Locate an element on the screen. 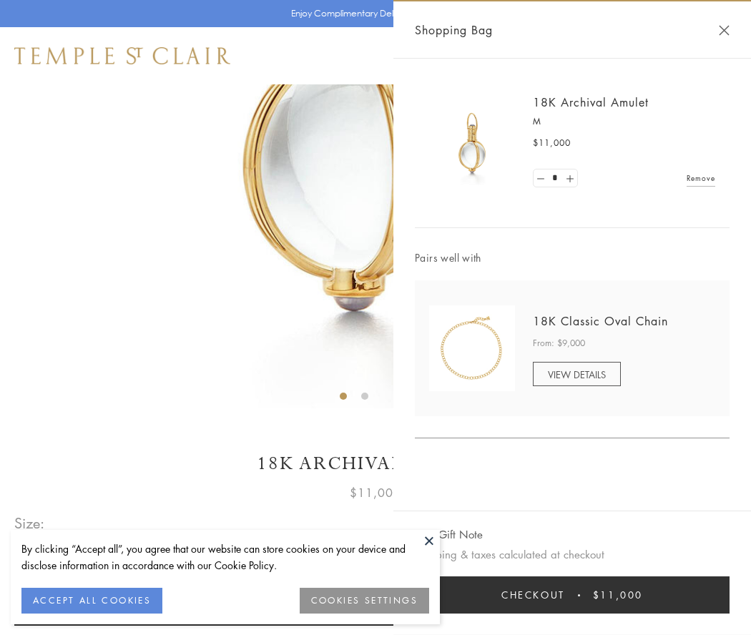  span: VIEW DETAILS is located at coordinates (576, 374).